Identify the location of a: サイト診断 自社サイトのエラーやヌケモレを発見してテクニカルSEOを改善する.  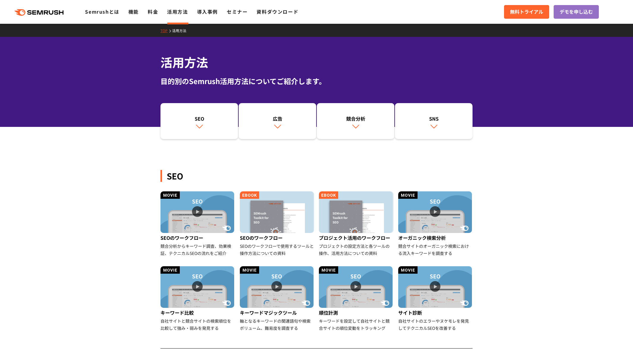
(436, 299).